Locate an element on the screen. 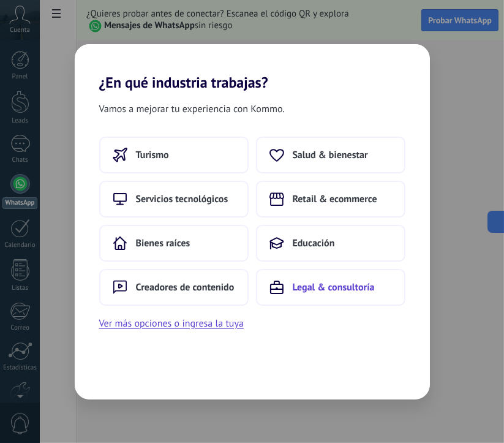  button: Ver más opciones o ingresa la tuya is located at coordinates (171, 324).